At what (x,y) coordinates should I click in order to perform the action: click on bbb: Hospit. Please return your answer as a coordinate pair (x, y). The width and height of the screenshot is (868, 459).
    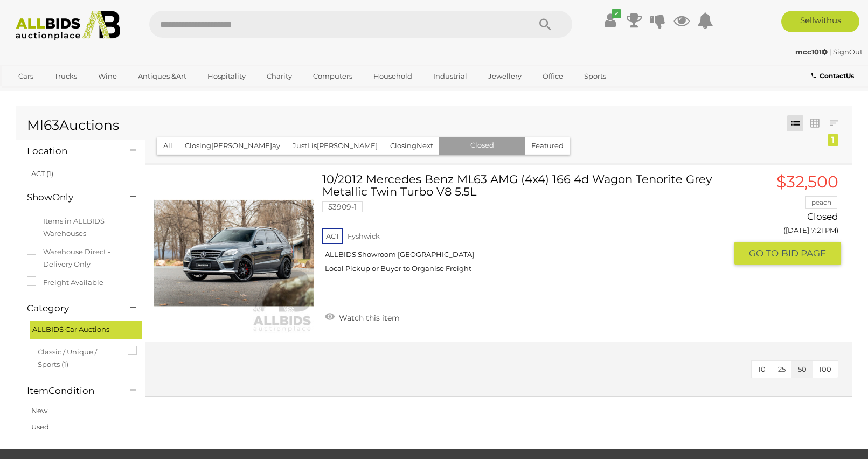
    Looking at the image, I should click on (219, 76).